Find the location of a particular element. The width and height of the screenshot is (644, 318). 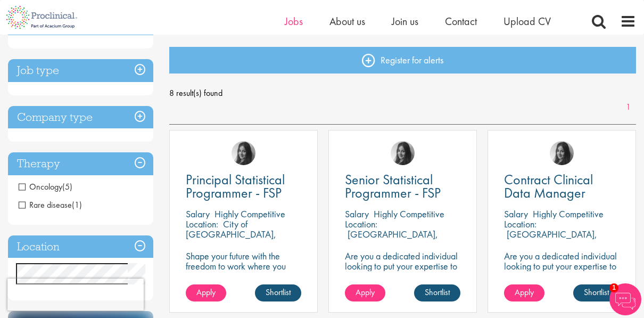

a: Join us is located at coordinates (405, 21).